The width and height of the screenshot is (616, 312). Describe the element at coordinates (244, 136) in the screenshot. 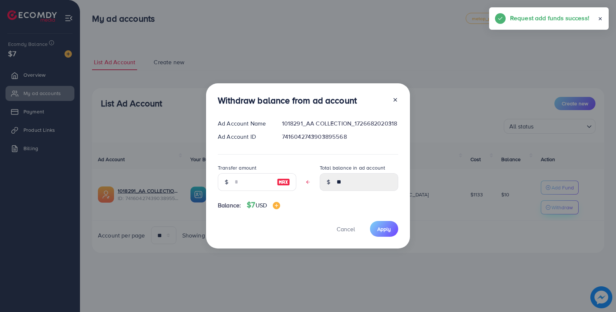

I see `div: Ad Account ID` at that location.